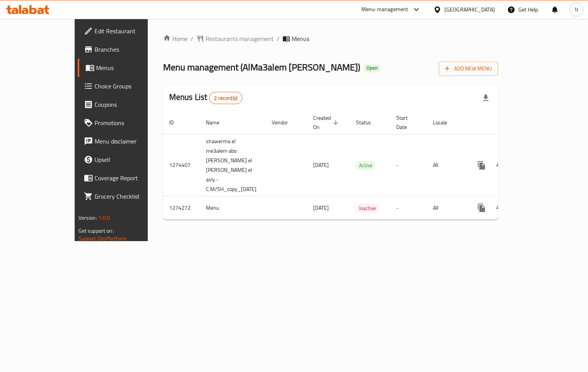  What do you see at coordinates (125, 178) in the screenshot?
I see `a: Coverage Report` at bounding box center [125, 178].